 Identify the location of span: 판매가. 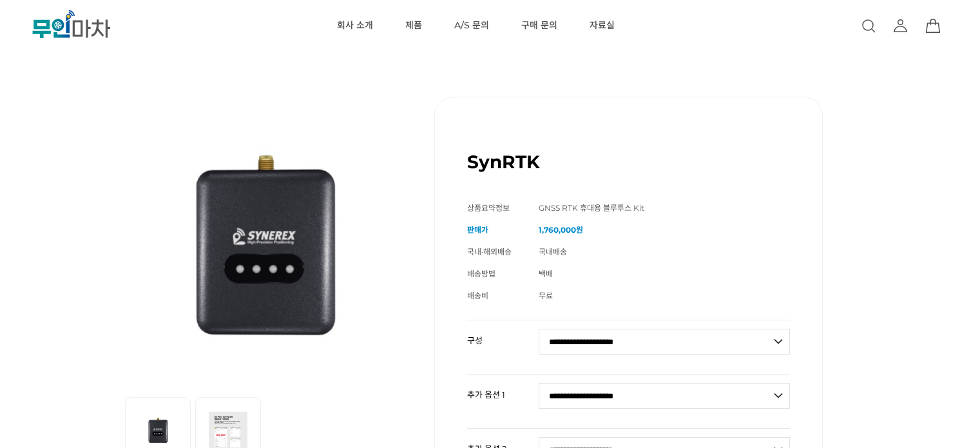
(477, 229).